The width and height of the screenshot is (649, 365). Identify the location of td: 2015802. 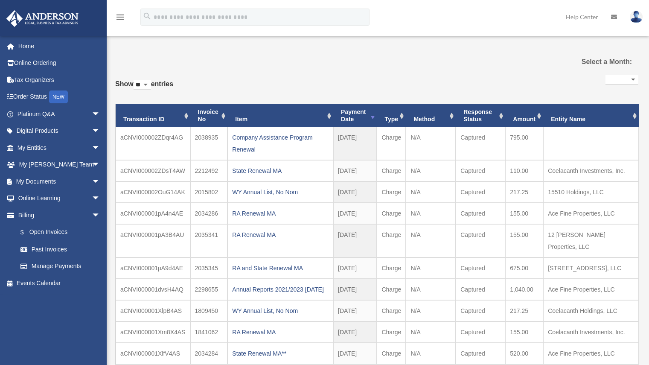
(209, 192).